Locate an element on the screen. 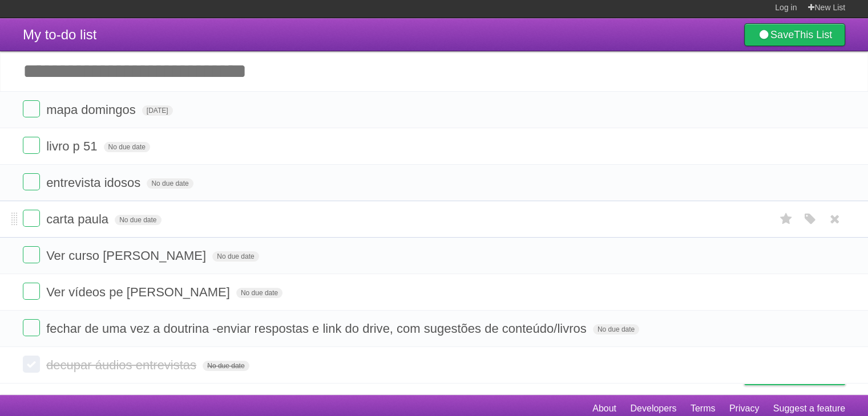  label: Star task is located at coordinates (786, 219).